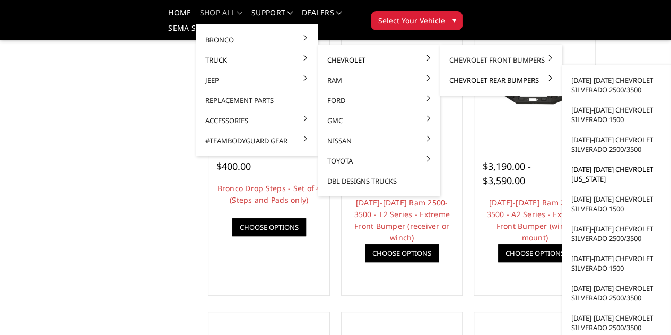 This screenshot has width=671, height=335. Describe the element at coordinates (257, 141) in the screenshot. I see `a: #TeamBodyguard Gear` at that location.